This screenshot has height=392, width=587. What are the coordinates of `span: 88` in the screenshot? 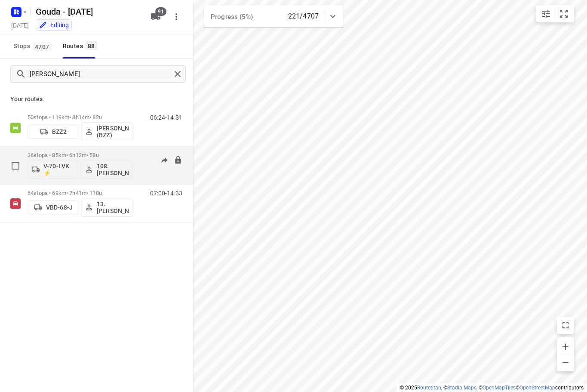 It's located at (91, 45).